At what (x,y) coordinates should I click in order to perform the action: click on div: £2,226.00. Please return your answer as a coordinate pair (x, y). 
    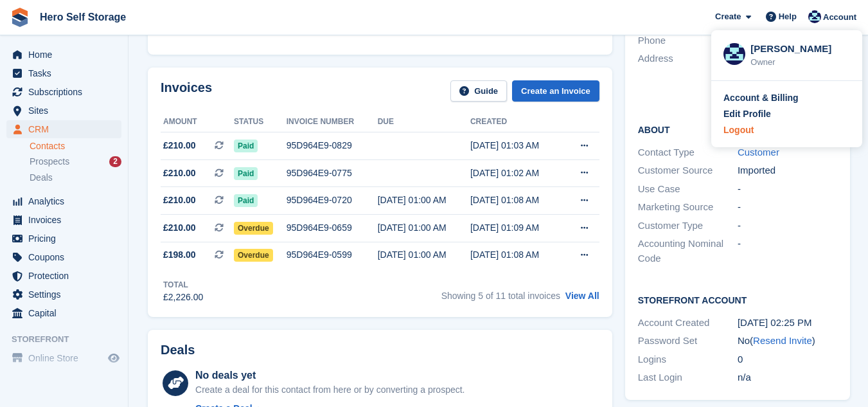
    Looking at the image, I should click on (184, 297).